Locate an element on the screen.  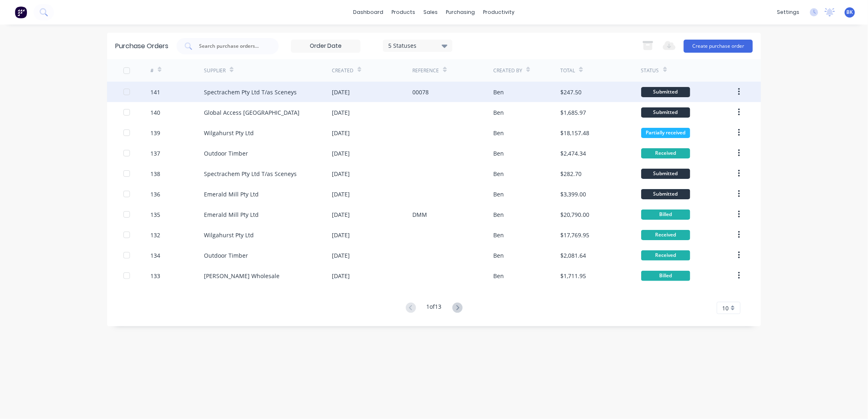
div: $282.70 is located at coordinates (571, 173).